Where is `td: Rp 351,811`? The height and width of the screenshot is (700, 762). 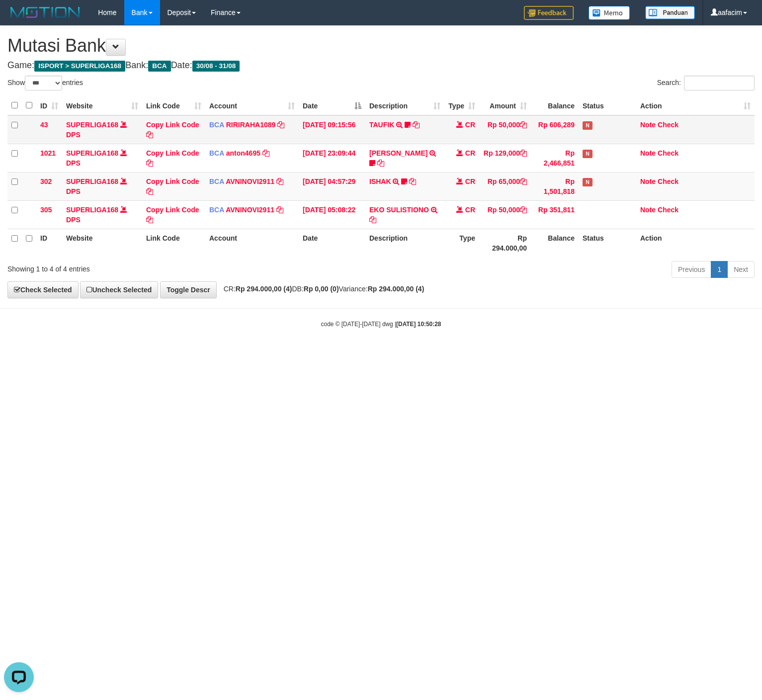
td: Rp 351,811 is located at coordinates (555, 215).